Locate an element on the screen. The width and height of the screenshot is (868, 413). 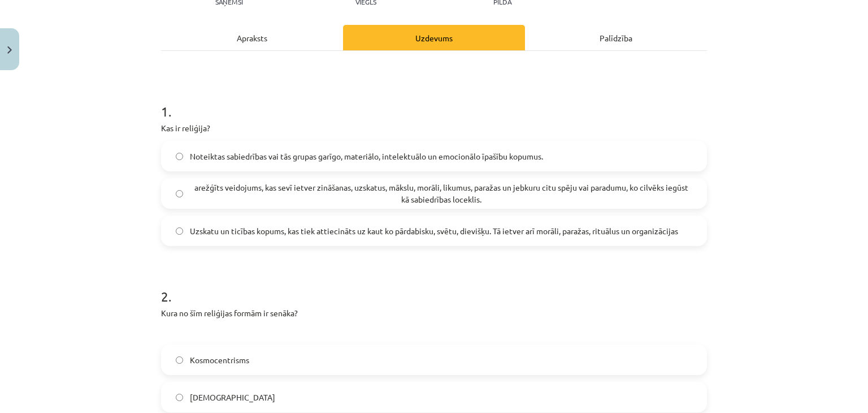
p: Kura no šīm reliģijas formām ir senāka? is located at coordinates (434, 313).